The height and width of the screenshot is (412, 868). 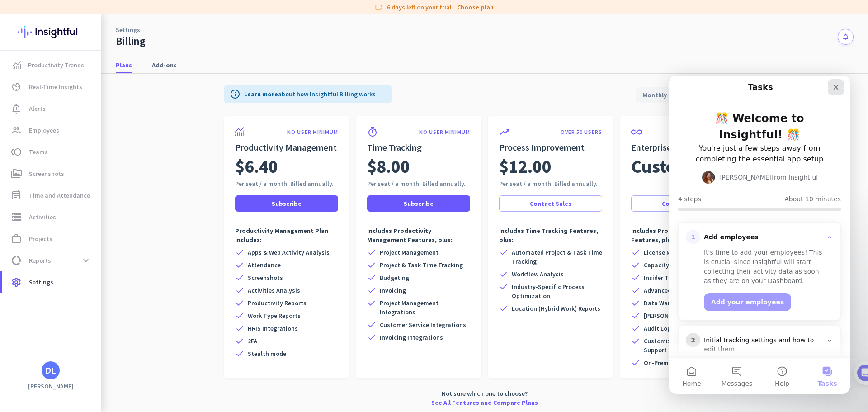 What do you see at coordinates (16, 87) in the screenshot?
I see `i: av_timer` at bounding box center [16, 87].